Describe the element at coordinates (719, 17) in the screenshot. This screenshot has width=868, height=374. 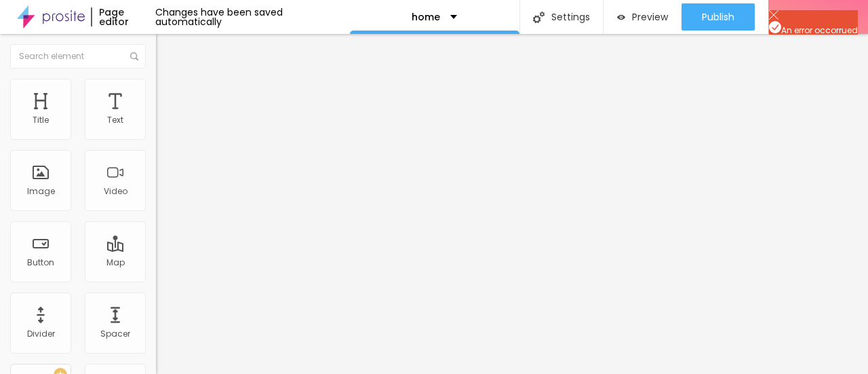
I see `button: Publish` at that location.